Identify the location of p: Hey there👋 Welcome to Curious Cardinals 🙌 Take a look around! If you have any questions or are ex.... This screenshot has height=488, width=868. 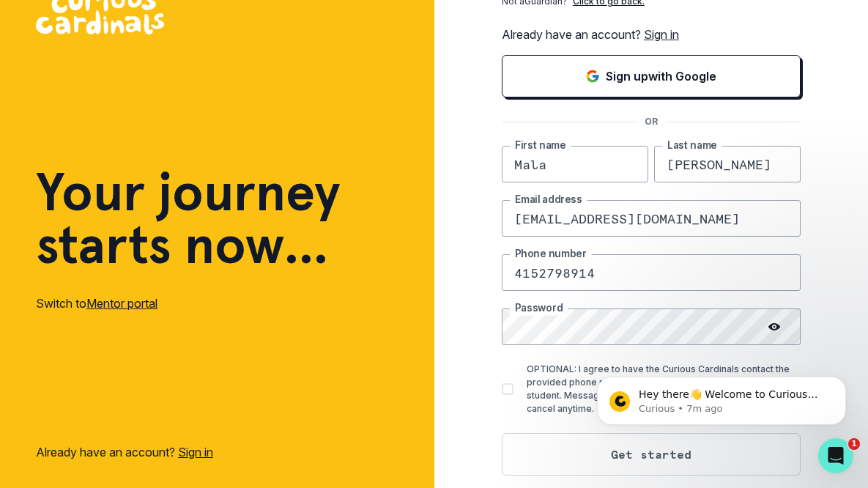
(158, 49).